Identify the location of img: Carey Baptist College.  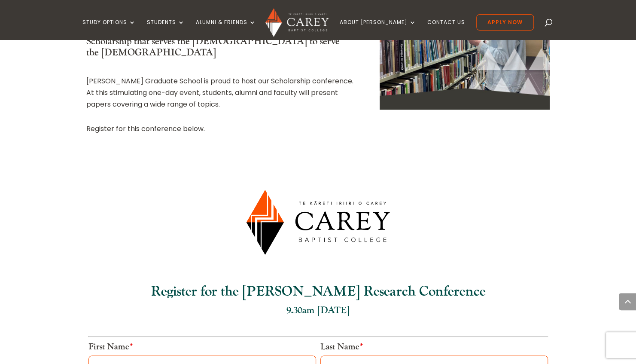
(297, 22).